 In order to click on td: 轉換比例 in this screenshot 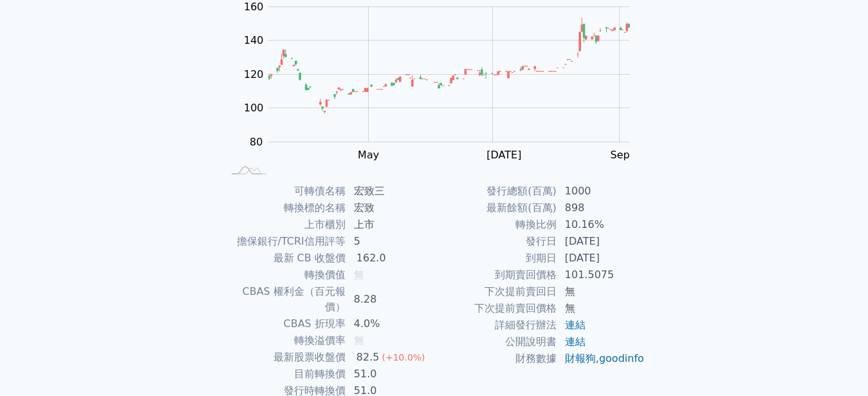, I will do `click(495, 225)`.